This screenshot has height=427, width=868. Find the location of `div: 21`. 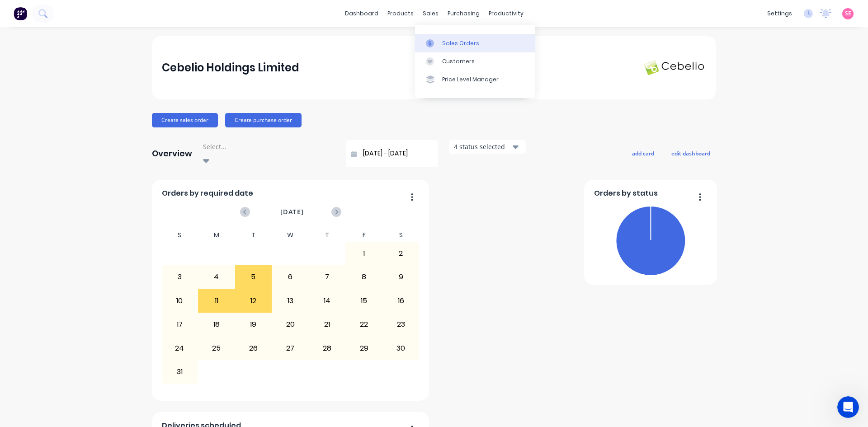

div: 21 is located at coordinates (327, 324).